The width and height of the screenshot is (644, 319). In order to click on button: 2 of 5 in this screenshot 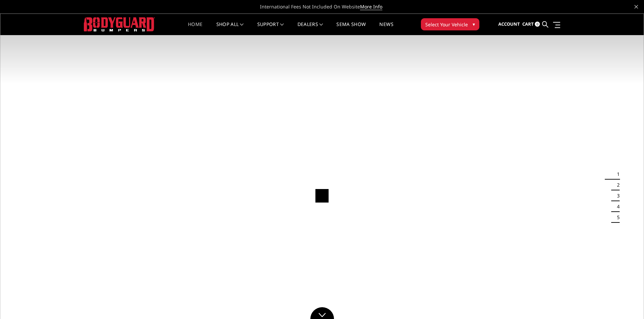, I will do `click(616, 185)`.